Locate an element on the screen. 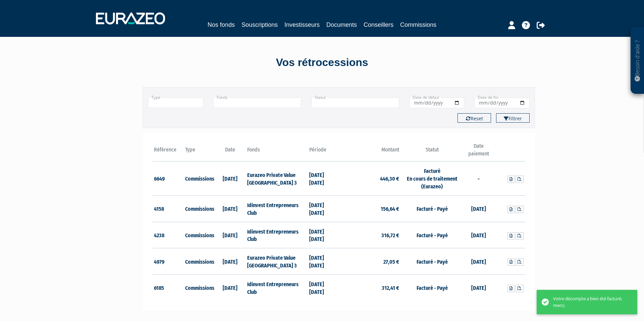  a: Souscriptions is located at coordinates (260, 25).